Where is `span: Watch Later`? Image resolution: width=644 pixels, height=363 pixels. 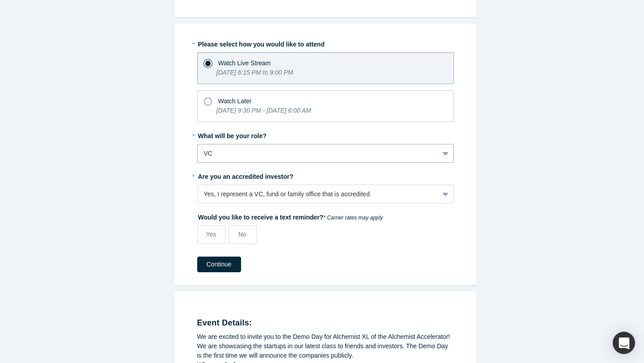 span: Watch Later is located at coordinates (235, 101).